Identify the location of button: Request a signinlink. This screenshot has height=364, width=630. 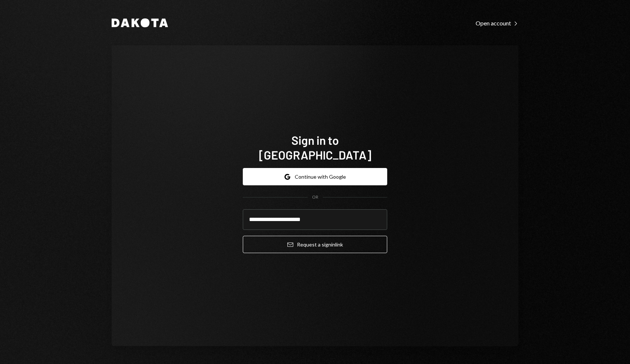
(315, 244).